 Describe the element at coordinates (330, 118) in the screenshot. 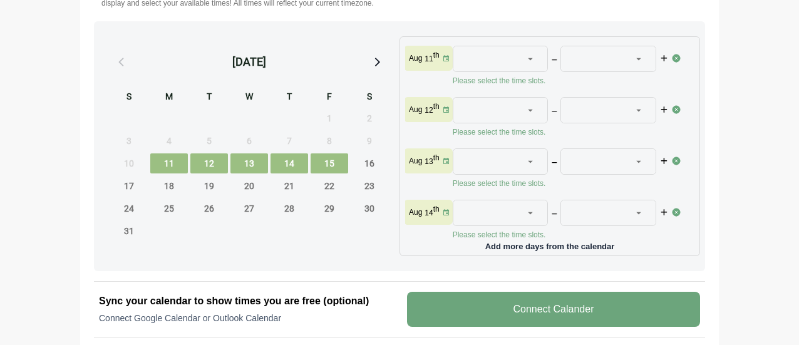

I see `span: Friday, August 1, 2025` at that location.